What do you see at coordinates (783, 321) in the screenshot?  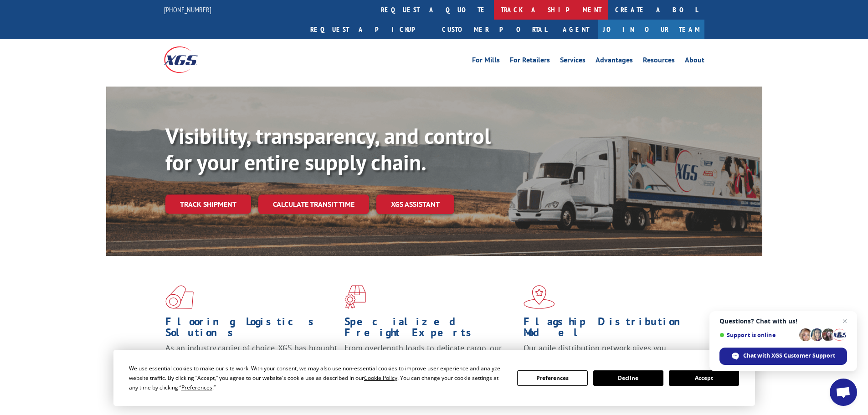 I see `span: Questions? Chat with us!` at bounding box center [783, 321].